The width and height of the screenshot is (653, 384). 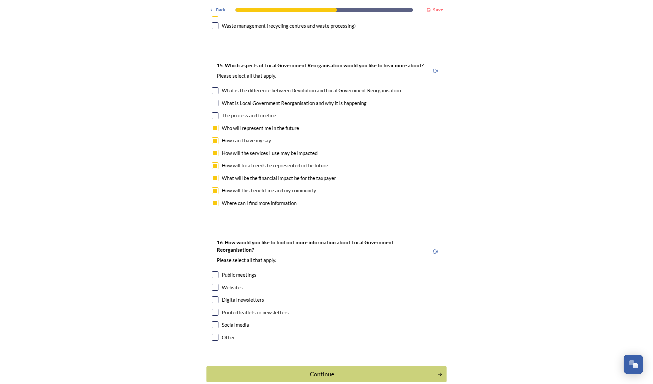 I want to click on strong: Save, so click(x=438, y=10).